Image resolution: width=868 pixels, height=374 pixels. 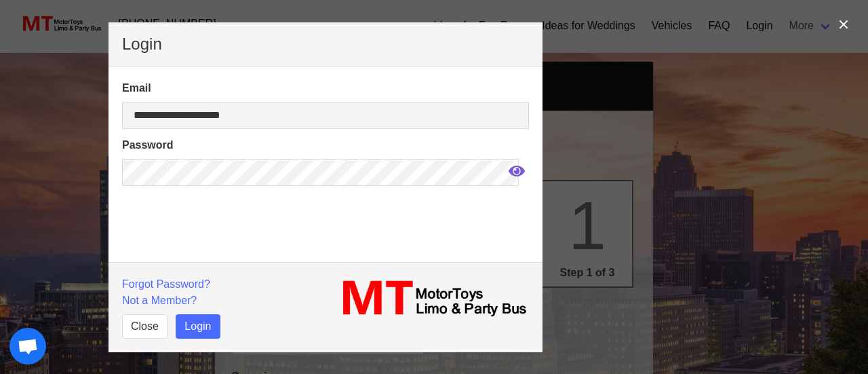 What do you see at coordinates (325, 145) in the screenshot?
I see `label: Password` at bounding box center [325, 145].